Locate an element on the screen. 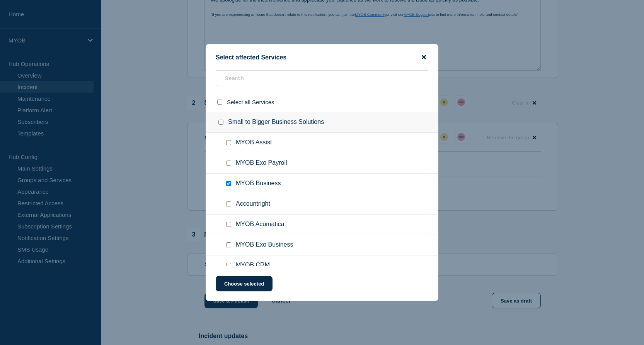 The image size is (644, 345). span: MYOB Business is located at coordinates (258, 184).